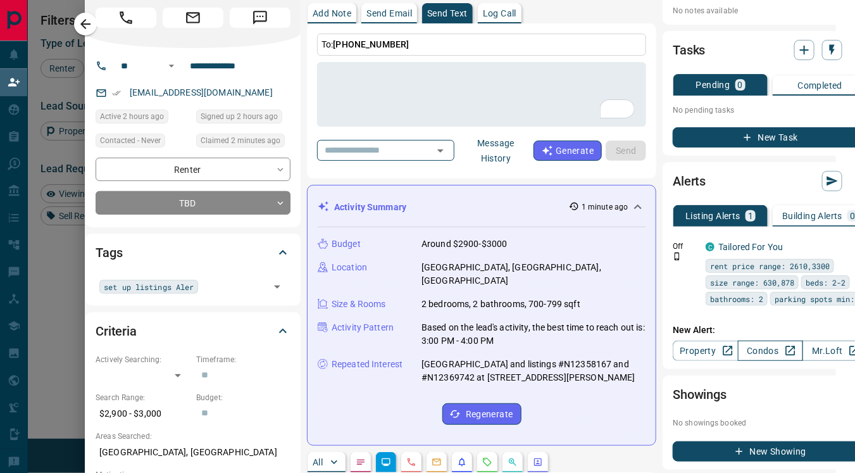 This screenshot has height=473, width=855. What do you see at coordinates (193, 18) in the screenshot?
I see `span: Email` at bounding box center [193, 18].